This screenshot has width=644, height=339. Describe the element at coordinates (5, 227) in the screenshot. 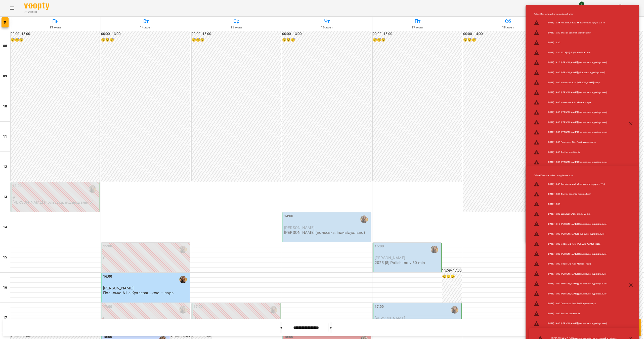

I see `h6: 14` at that location.